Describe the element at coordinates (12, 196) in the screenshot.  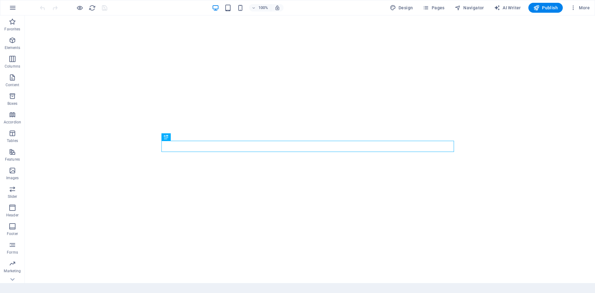
I see `p: Slider` at that location.